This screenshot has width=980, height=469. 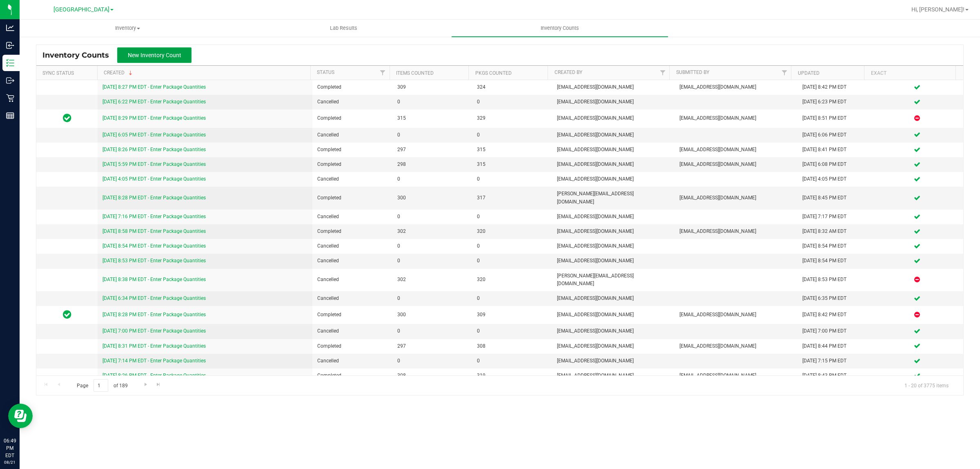 I want to click on a: Updated, so click(x=809, y=73).